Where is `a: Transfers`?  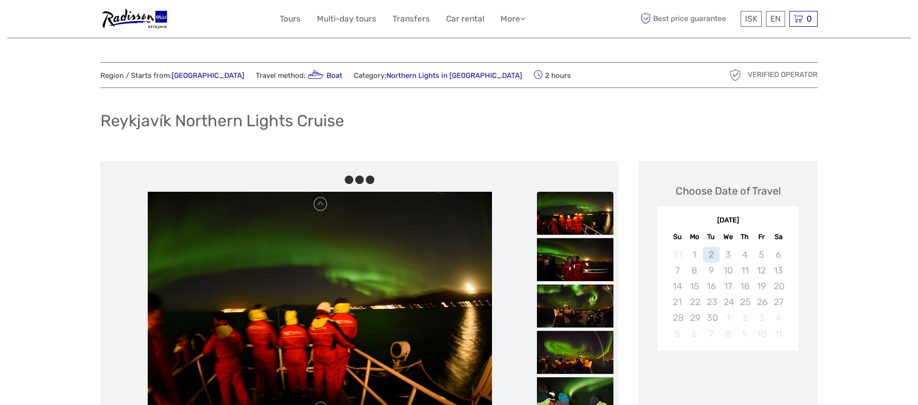
a: Transfers is located at coordinates (411, 19).